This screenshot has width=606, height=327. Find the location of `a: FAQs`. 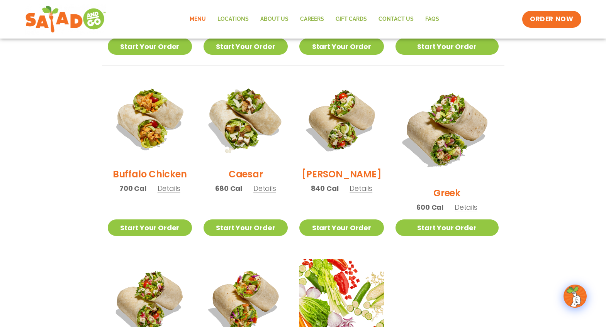

a: FAQs is located at coordinates (432, 19).